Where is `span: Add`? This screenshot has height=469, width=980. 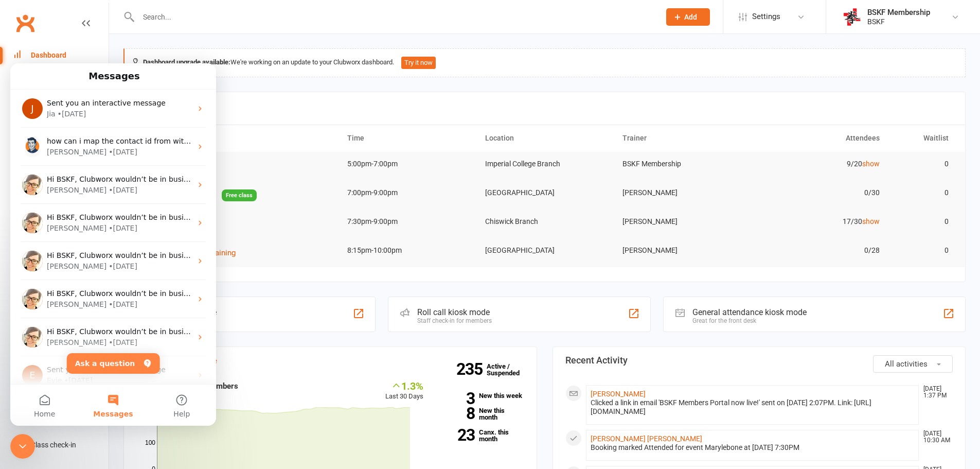 span: Add is located at coordinates (691, 17).